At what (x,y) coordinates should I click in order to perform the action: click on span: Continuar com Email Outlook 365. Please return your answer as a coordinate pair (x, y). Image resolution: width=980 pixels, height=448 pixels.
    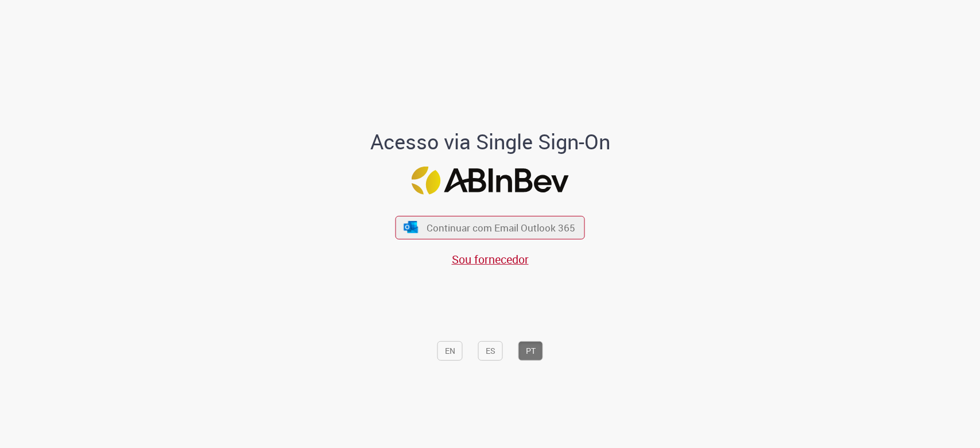
    Looking at the image, I should click on (501, 228).